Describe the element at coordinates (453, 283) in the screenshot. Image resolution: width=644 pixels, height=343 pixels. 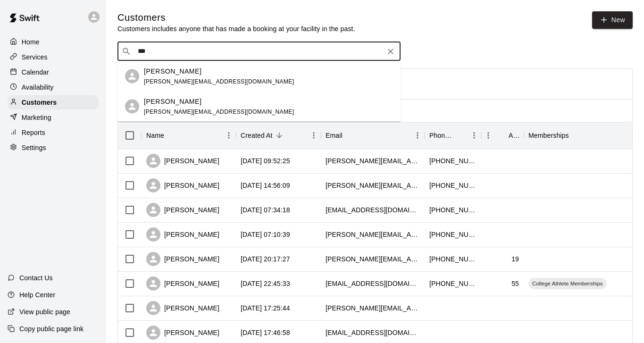
I see `div: +13124463206` at that location.